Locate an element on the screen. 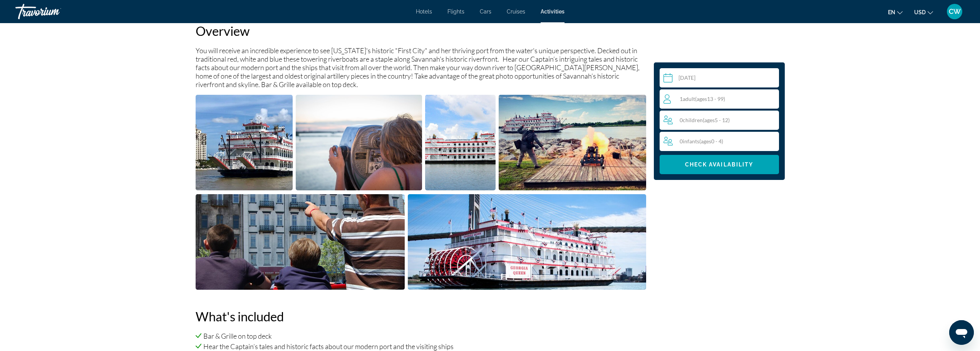  button: Change language is located at coordinates (896, 12).